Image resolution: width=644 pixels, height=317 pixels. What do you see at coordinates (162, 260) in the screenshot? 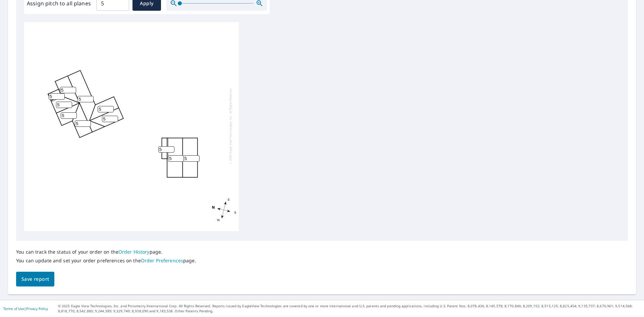
I see `a: Order Preferences` at bounding box center [162, 260].